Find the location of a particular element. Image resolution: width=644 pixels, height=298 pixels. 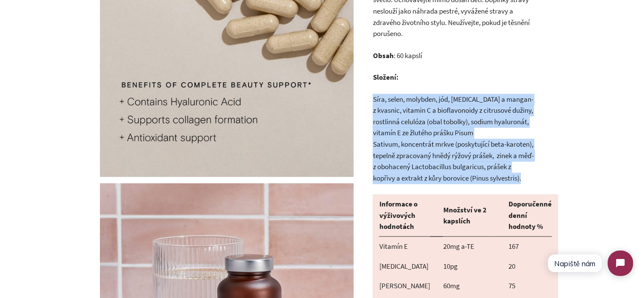

strong: Informace o výživových hodnotách is located at coordinates (398, 215).